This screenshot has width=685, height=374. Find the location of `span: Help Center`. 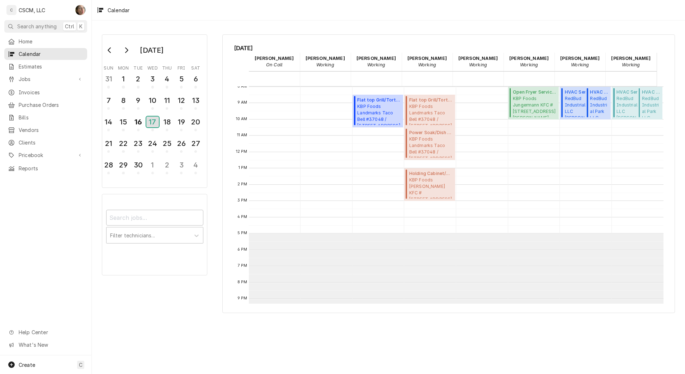

span: Help Center is located at coordinates (51, 332).